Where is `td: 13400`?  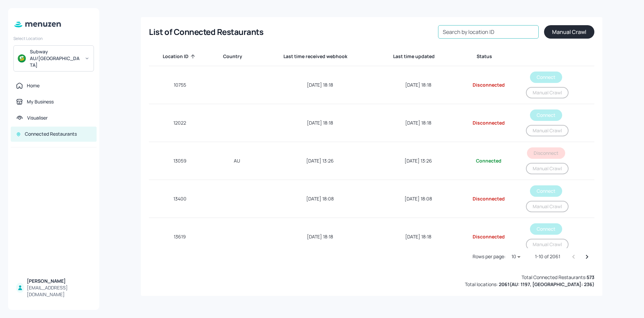
td: 13400 is located at coordinates (180, 199).